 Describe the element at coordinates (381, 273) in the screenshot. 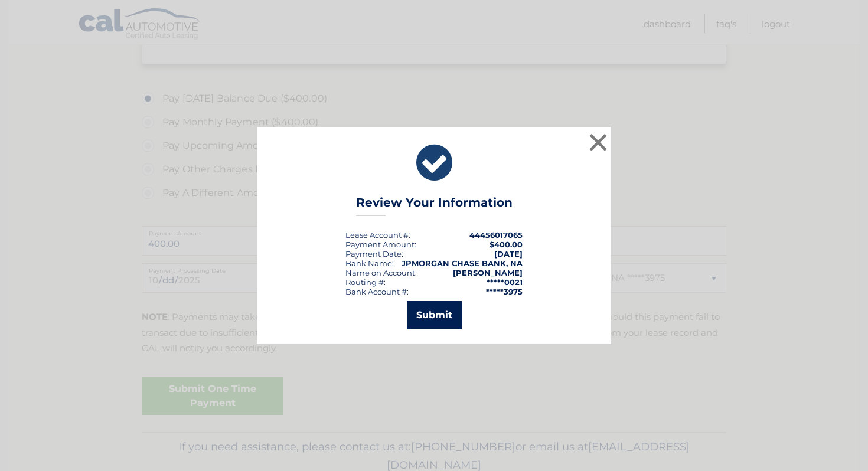

I see `div: Name on Account:` at that location.